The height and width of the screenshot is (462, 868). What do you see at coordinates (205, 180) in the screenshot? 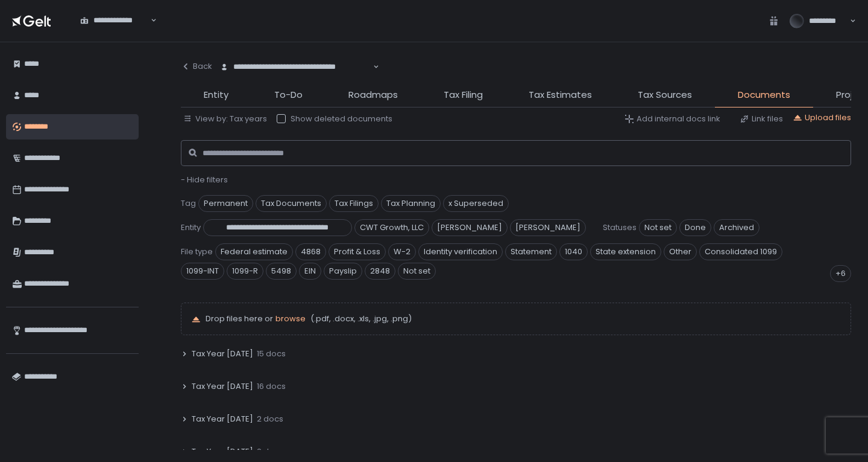
I see `span: - Hide filters` at bounding box center [205, 180].